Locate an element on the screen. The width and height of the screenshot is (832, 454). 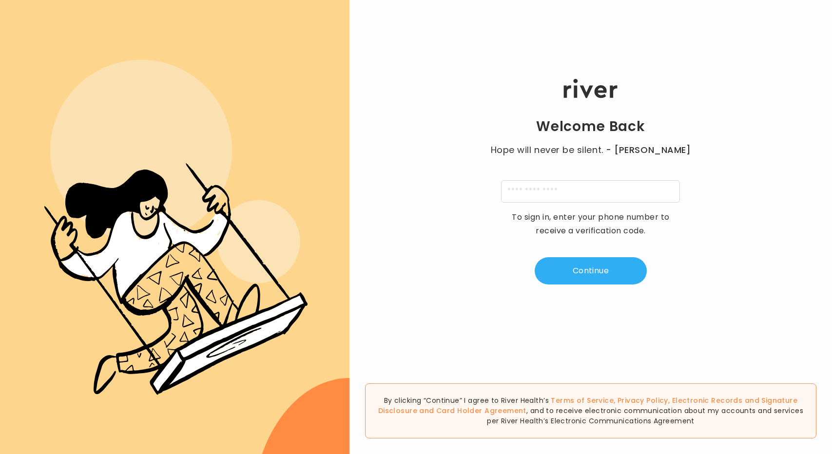
a: Electronic Records and Signature Disclosure is located at coordinates (588, 405).